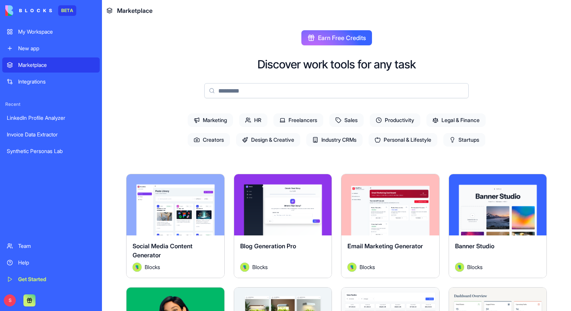 The height and width of the screenshot is (311, 571). Describe the element at coordinates (175, 252) in the screenshot. I see `div: Social Media Content Generator` at that location.